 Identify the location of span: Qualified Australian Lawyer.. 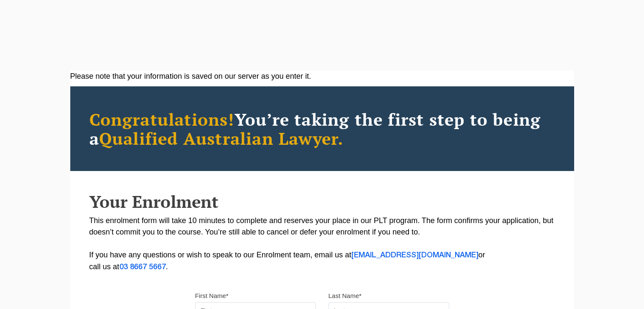
(222, 138).